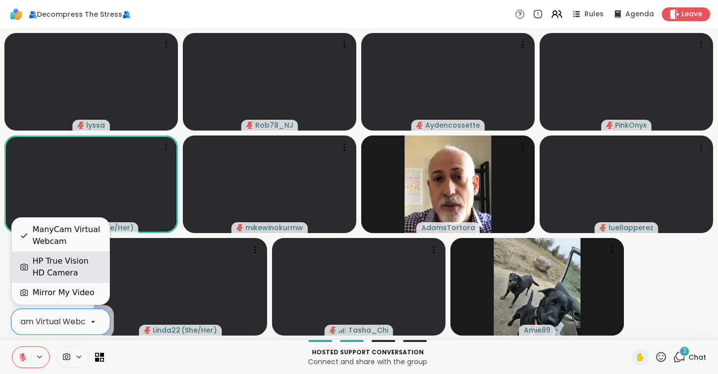  Describe the element at coordinates (685, 351) in the screenshot. I see `span: 2` at that location.